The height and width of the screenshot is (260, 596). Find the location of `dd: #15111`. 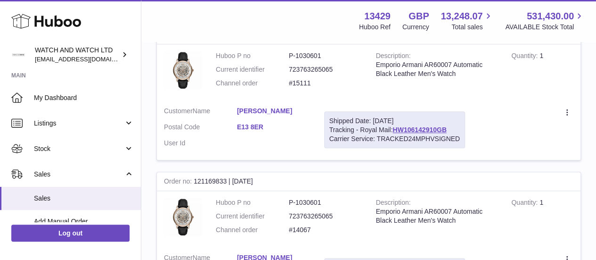

dd: #15111 is located at coordinates (325, 83).